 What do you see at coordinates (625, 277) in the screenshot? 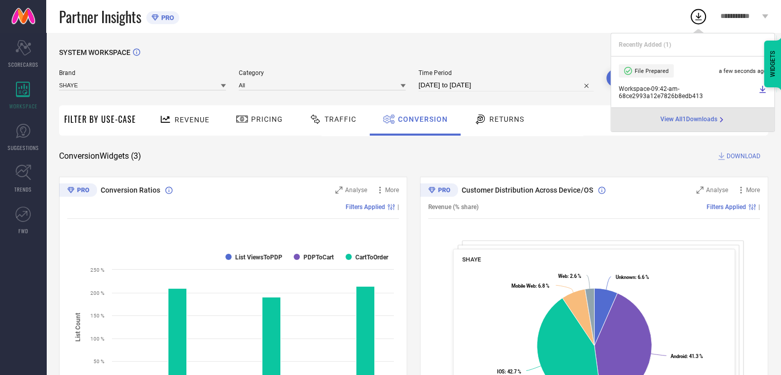
I see `tspan: Unknown` at bounding box center [625, 277].